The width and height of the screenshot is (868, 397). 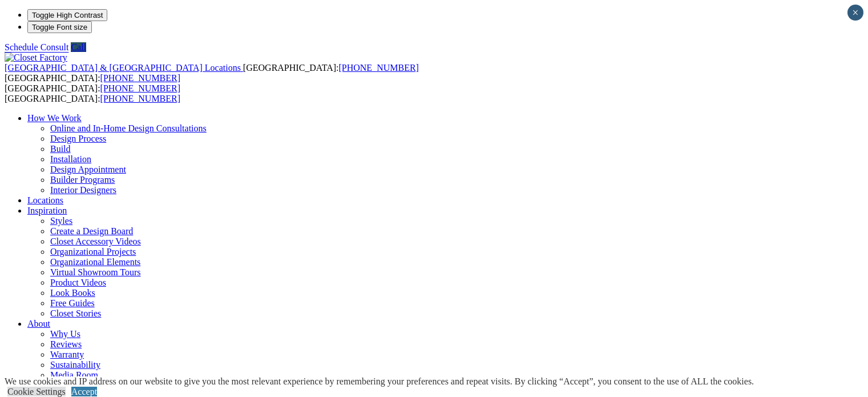 What do you see at coordinates (95, 261) in the screenshot?
I see `a: Organizational Elements` at bounding box center [95, 261].